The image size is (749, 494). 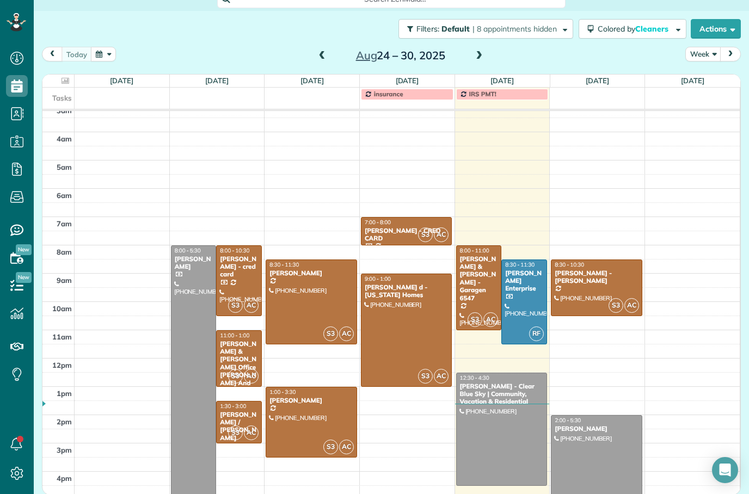 What do you see at coordinates (567, 420) in the screenshot?
I see `span: 2:00 - 5:30` at bounding box center [567, 420].